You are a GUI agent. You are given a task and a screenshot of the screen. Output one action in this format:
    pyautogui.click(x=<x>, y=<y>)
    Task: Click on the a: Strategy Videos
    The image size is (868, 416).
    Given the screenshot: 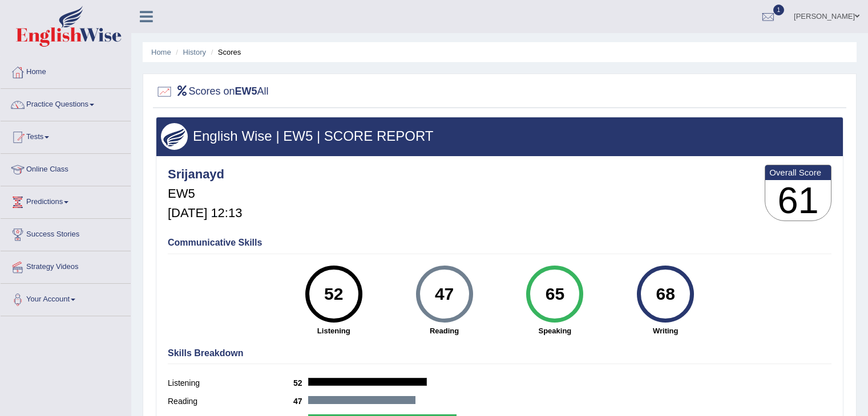 What is the action you would take?
    pyautogui.click(x=66, y=265)
    